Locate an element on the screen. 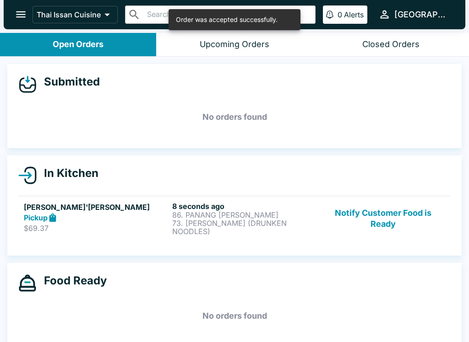 The width and height of the screenshot is (469, 342). div: Upcoming Orders is located at coordinates (234, 44).